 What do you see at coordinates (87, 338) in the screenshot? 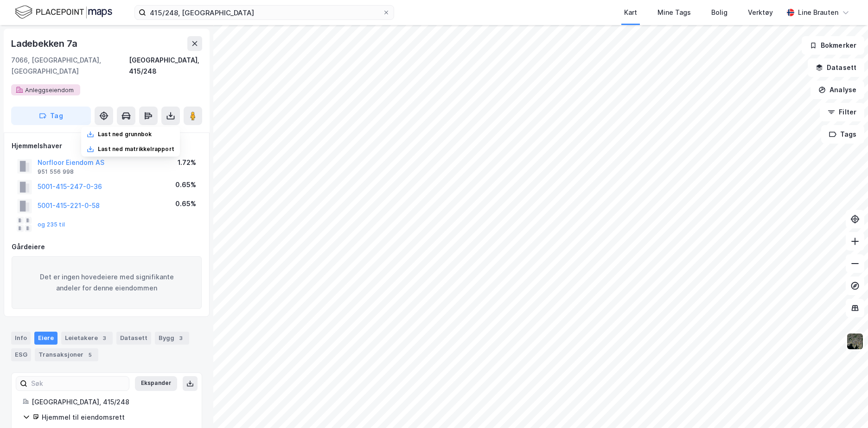
I see `div: Leietakere` at bounding box center [87, 338].